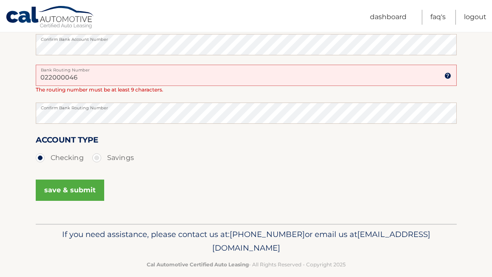 Image resolution: width=492 pixels, height=277 pixels. I want to click on label: Savings, so click(113, 158).